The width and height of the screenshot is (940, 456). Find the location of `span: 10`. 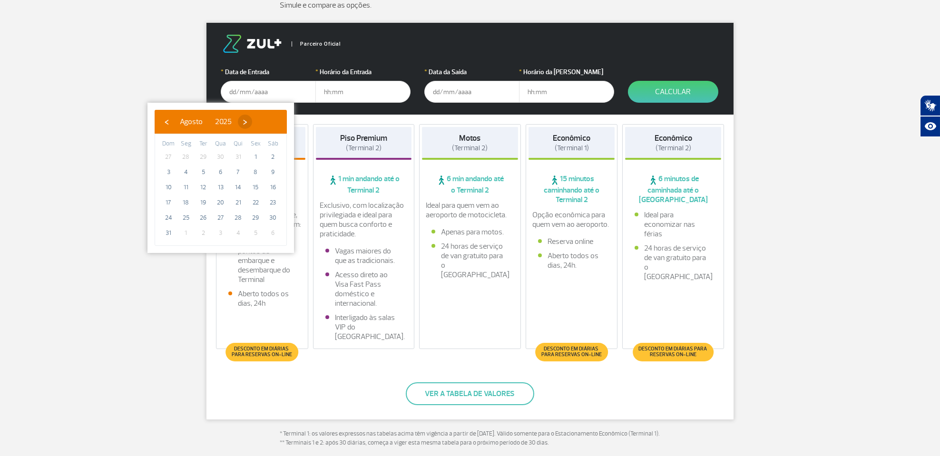

span: 10 is located at coordinates (168, 187).